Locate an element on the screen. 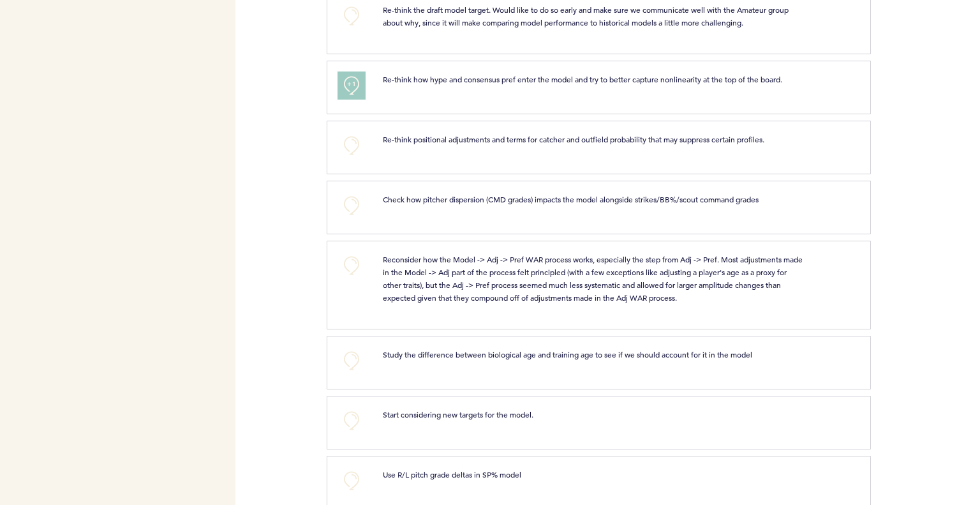  span: Re-think positional adjustments and terms for catcher and outfield probability that may suppress ... is located at coordinates (574, 139).